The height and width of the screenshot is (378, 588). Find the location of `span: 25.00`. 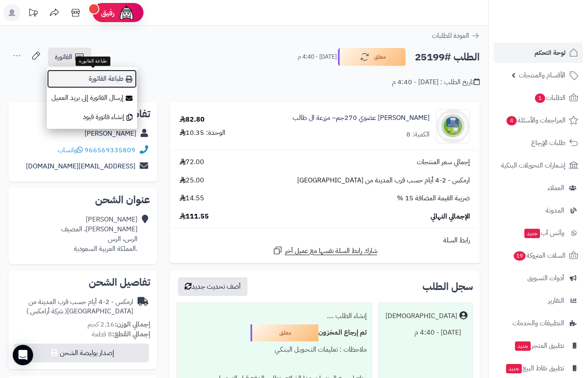

span: 25.00 is located at coordinates (192, 180).